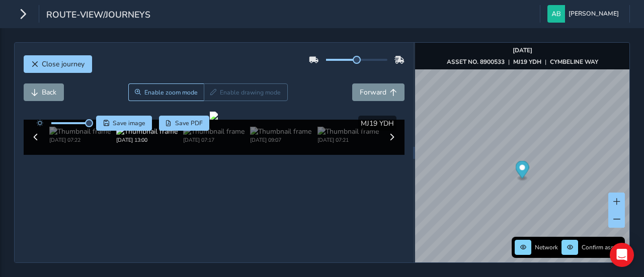  I want to click on button: PDF, so click(184, 123).